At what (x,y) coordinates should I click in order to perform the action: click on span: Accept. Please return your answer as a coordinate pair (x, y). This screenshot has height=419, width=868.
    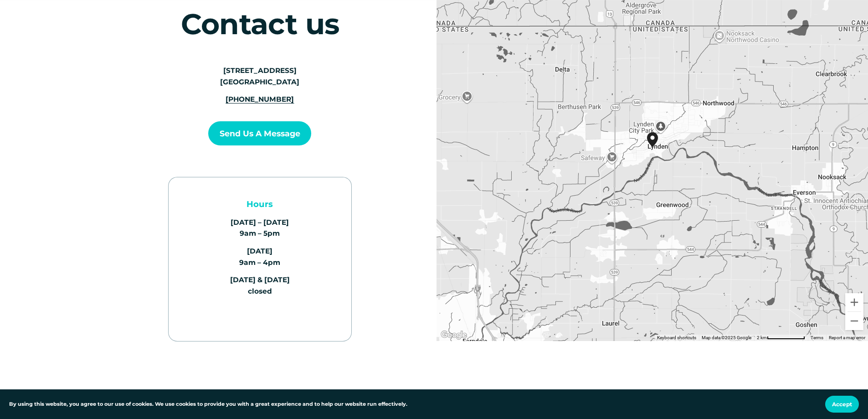
    Looking at the image, I should click on (843, 404).